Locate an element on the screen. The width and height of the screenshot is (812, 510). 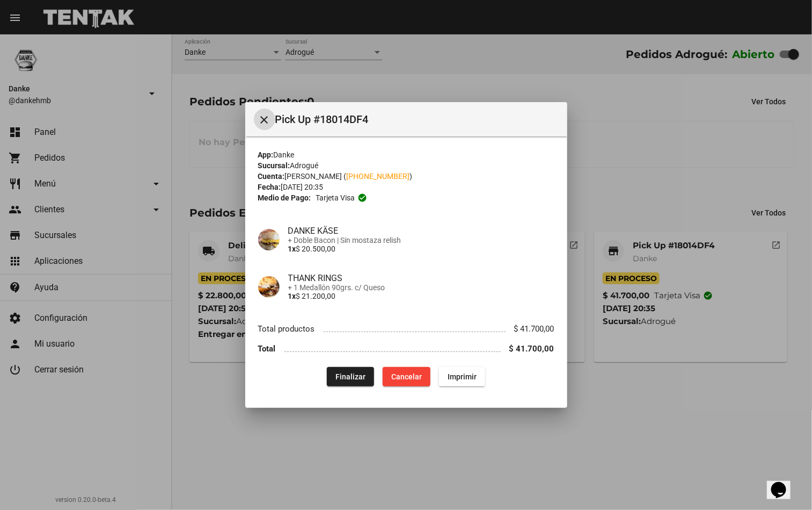
mat-icon: Cerrar is located at coordinates (264, 120).